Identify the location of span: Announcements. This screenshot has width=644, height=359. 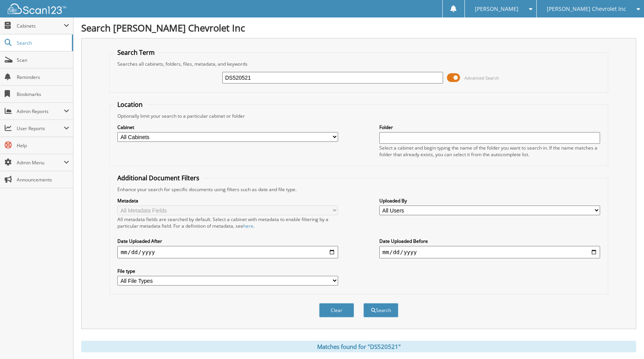
(43, 180).